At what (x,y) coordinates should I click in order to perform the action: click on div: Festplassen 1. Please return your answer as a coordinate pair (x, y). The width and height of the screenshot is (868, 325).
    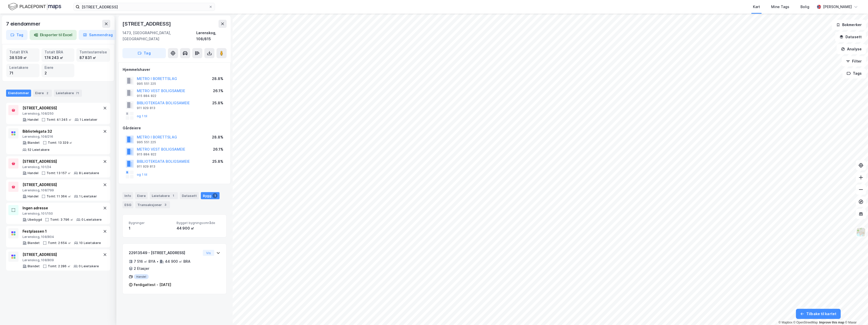
    Looking at the image, I should click on (62, 231).